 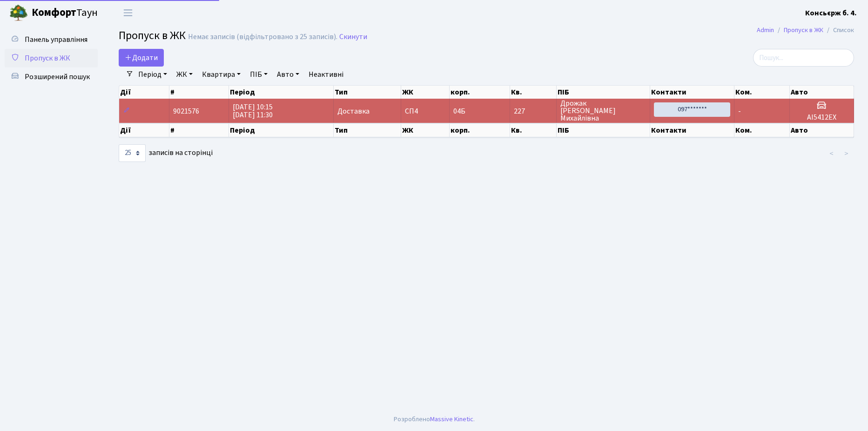 I want to click on span: 227, so click(x=533, y=111).